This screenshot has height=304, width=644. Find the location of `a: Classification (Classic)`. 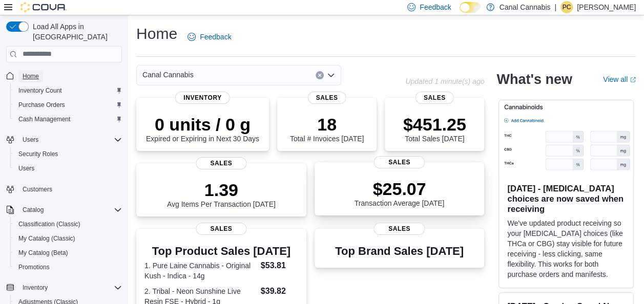

a: Classification (Classic) is located at coordinates (49, 224).